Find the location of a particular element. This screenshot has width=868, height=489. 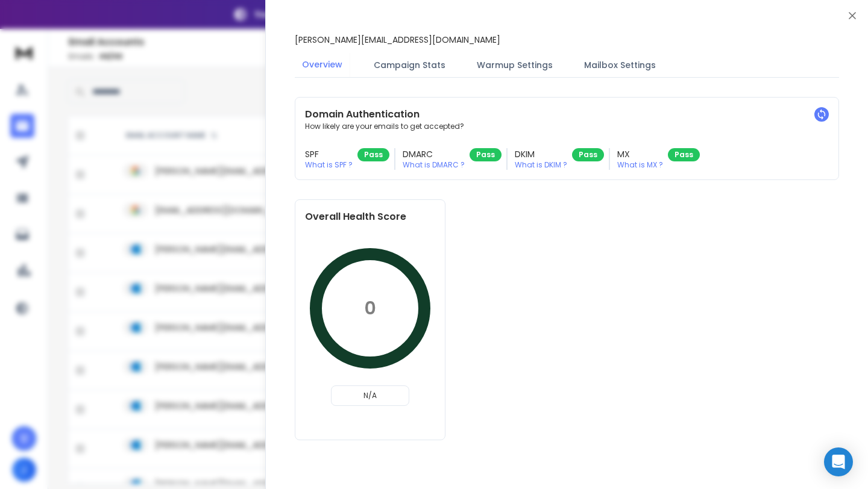

h3: MX is located at coordinates (640, 154).